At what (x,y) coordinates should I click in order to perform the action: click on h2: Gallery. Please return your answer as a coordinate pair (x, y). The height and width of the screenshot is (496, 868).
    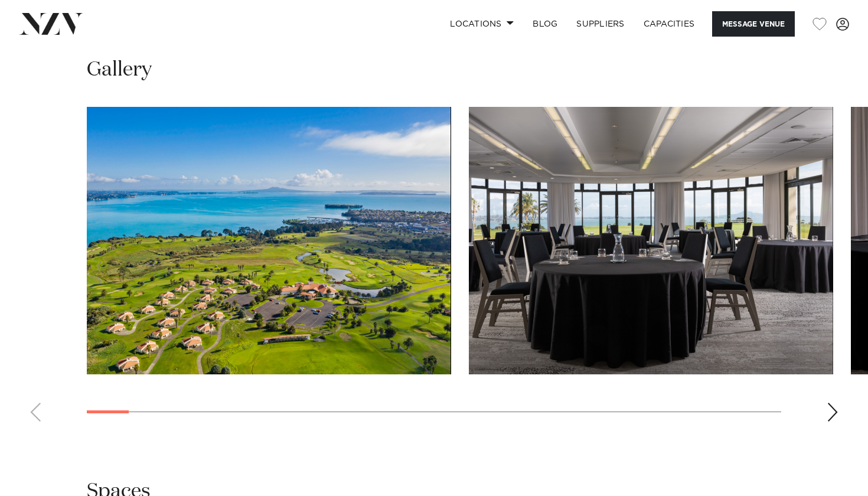
    Looking at the image, I should click on (119, 70).